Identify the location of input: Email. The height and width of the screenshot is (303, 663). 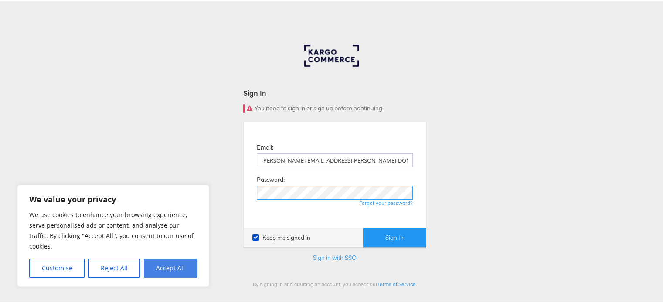
(335, 159).